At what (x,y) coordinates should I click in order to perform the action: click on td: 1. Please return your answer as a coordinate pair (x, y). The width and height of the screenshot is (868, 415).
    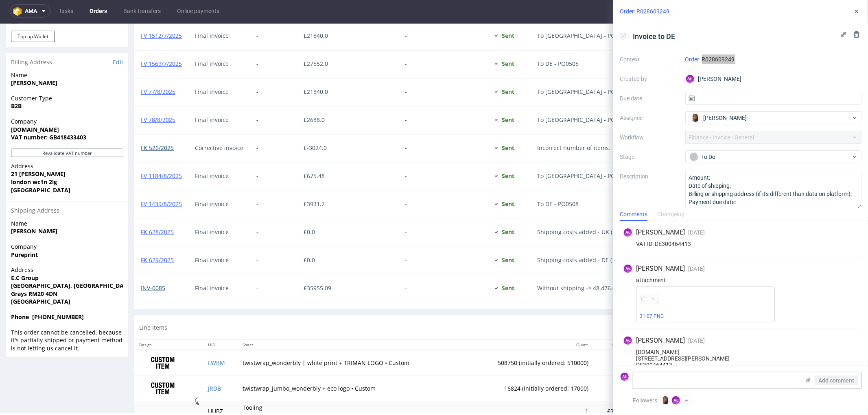
    Looking at the image, I should click on (528, 387).